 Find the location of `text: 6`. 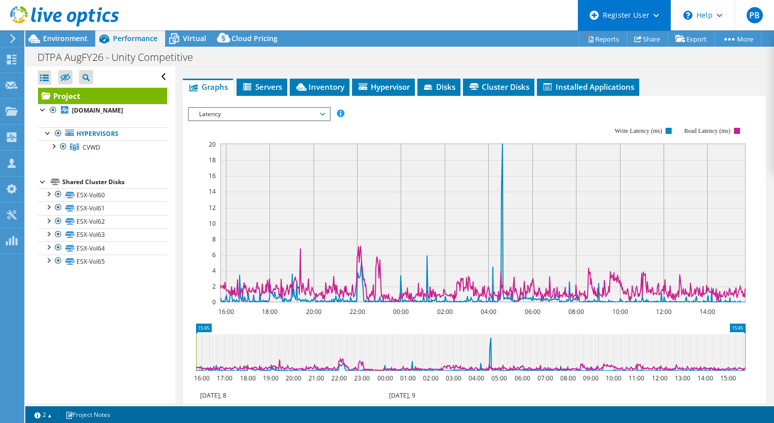

text: 6 is located at coordinates (214, 254).